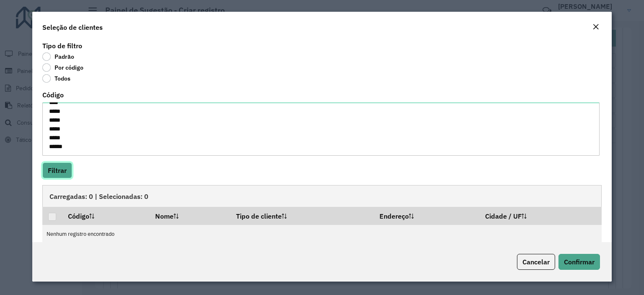 This screenshot has height=295, width=644. I want to click on em: Fechar, so click(596, 27).